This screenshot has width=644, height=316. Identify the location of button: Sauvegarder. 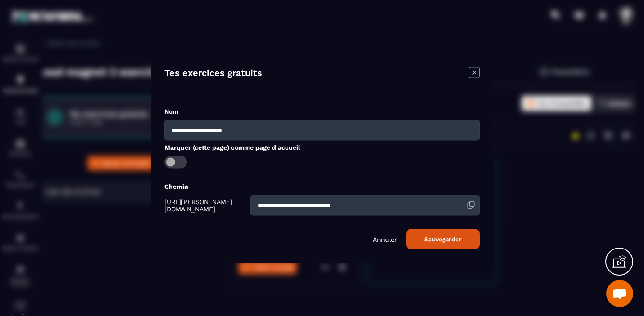
(443, 239).